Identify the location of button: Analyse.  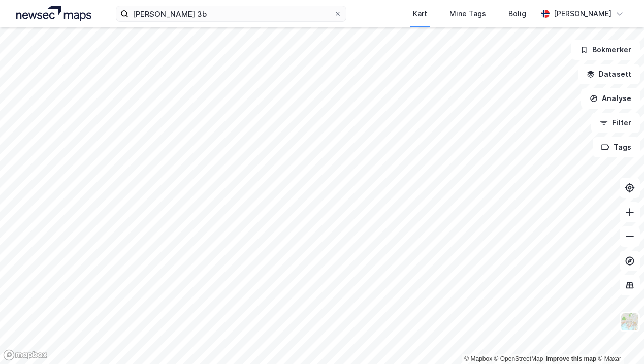
(610, 99).